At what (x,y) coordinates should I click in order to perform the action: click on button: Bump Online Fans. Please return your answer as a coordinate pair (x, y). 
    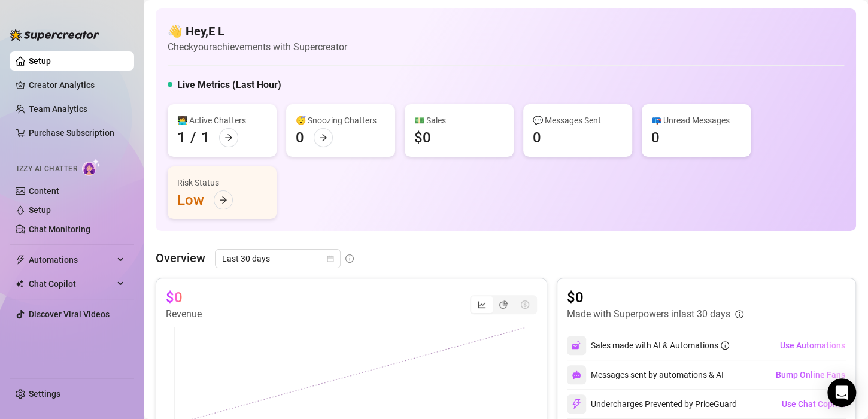
    Looking at the image, I should click on (811, 375).